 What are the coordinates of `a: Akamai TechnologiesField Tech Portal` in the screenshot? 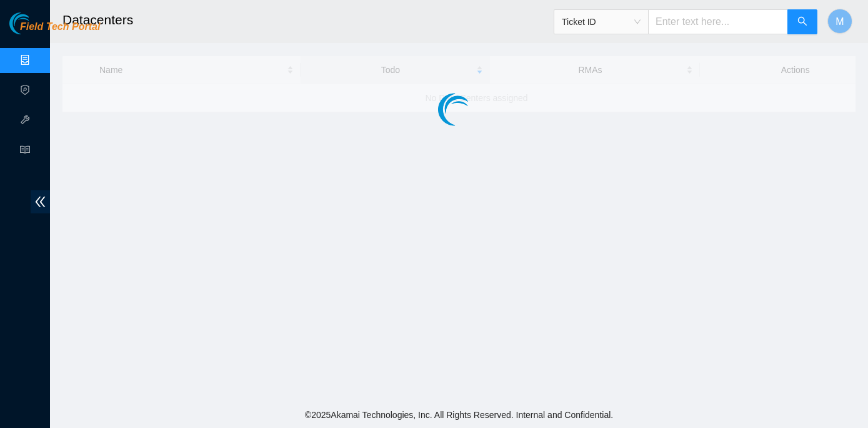 It's located at (55, 30).